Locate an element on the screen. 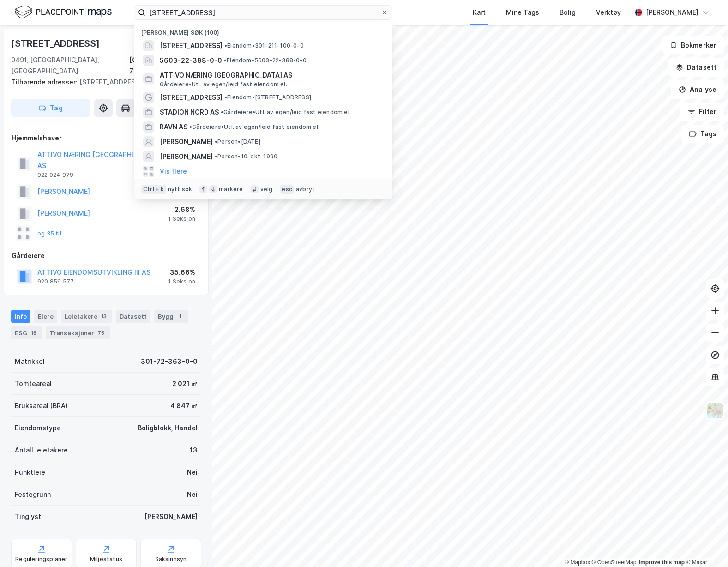  div: Mine Tags is located at coordinates (522, 12).